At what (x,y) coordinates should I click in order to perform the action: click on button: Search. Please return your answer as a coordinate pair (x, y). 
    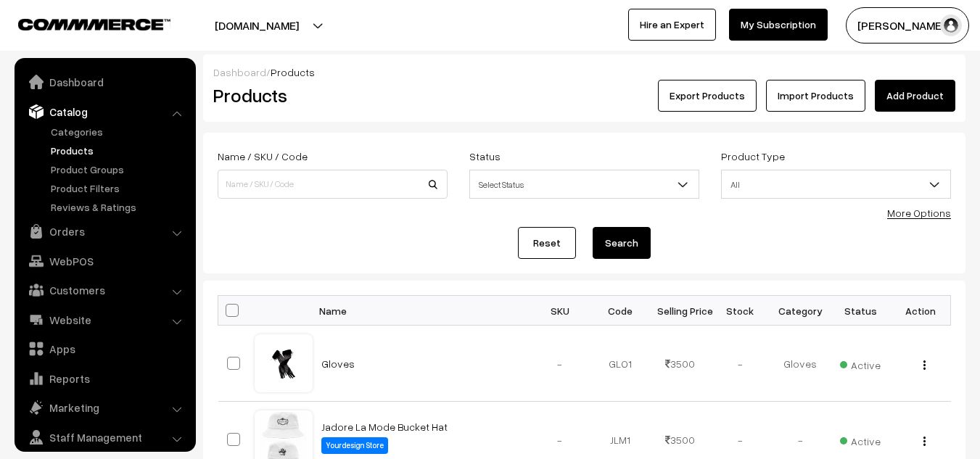
    Looking at the image, I should click on (621, 243).